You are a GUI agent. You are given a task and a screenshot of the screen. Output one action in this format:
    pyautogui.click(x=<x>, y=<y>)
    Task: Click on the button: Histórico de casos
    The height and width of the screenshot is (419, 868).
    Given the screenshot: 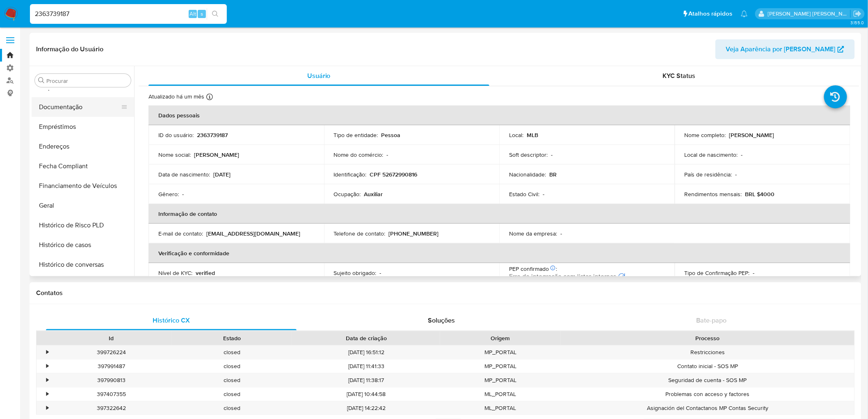 What is the action you would take?
    pyautogui.click(x=83, y=245)
    